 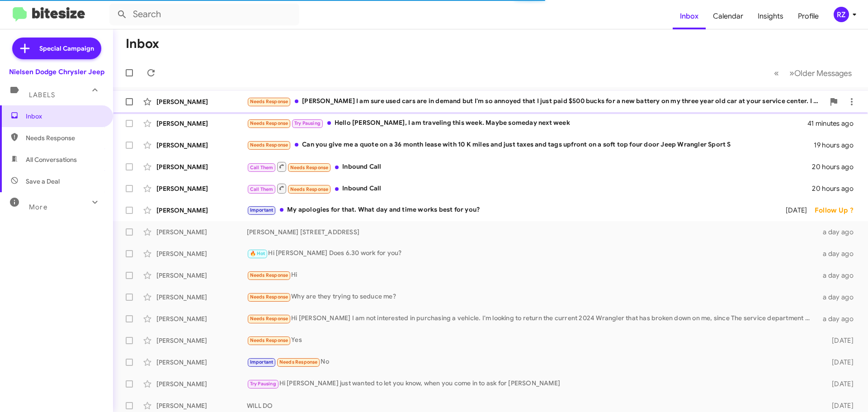 What do you see at coordinates (42, 181) in the screenshot?
I see `span: Save a Deal` at bounding box center [42, 181].